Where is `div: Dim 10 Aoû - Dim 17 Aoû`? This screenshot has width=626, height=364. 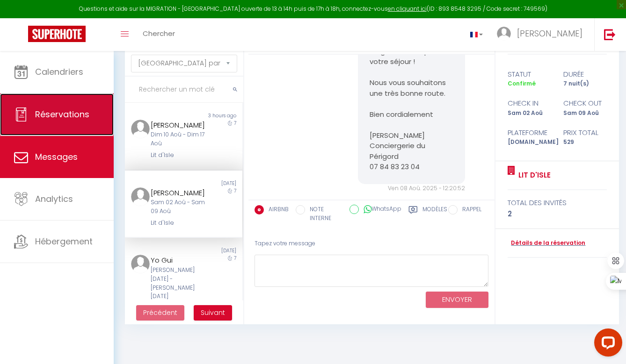
div: Dim 10 Aoû - Dim 17 Aoû is located at coordinates (179, 139).